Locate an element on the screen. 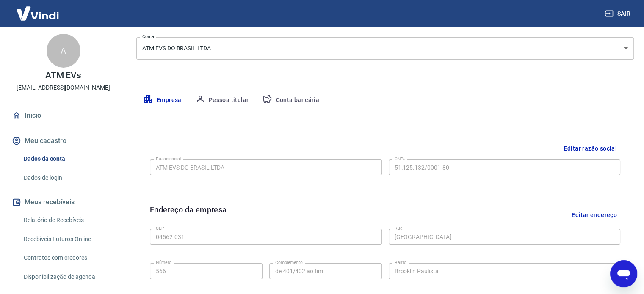 Image resolution: width=644 pixels, height=294 pixels. button: Sair is located at coordinates (618, 14).